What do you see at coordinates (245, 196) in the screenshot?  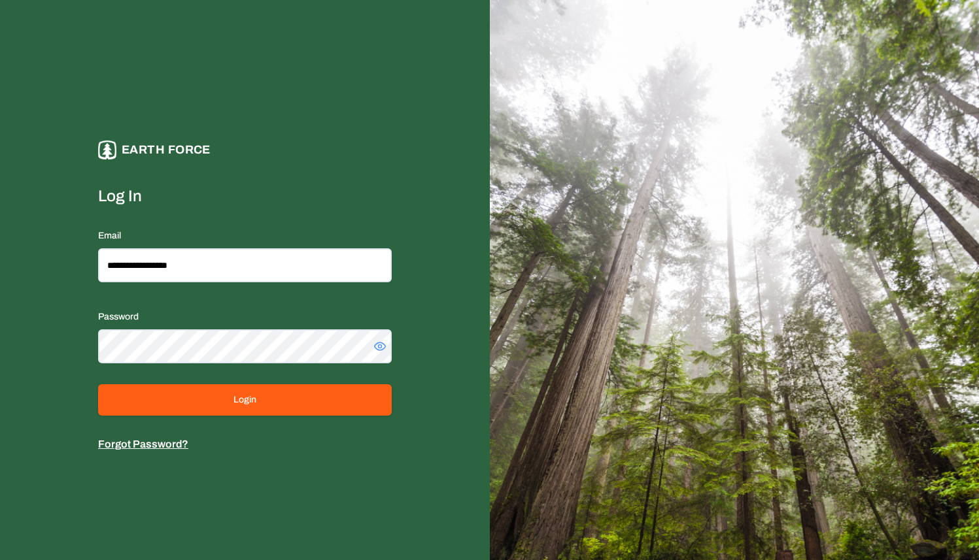 I see `label: Log In` at bounding box center [245, 196].